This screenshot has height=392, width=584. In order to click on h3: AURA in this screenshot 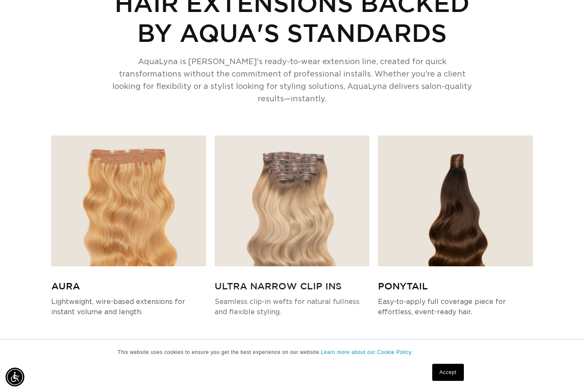, I will do `click(129, 286)`.